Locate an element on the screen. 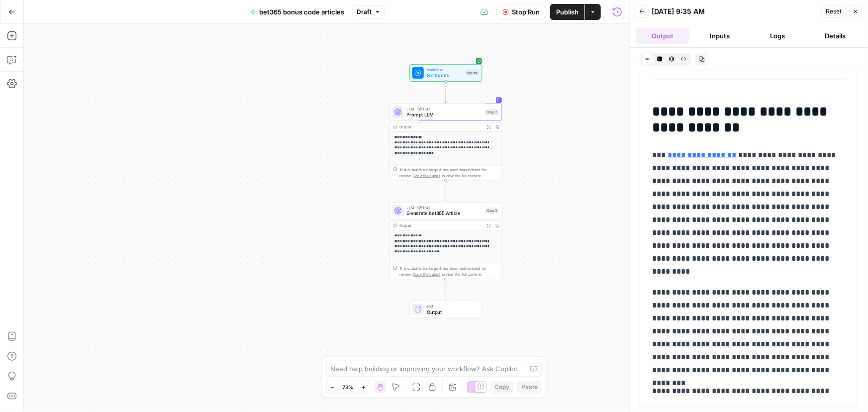  div: WorkflowSet InputsInputs is located at coordinates (446, 73).